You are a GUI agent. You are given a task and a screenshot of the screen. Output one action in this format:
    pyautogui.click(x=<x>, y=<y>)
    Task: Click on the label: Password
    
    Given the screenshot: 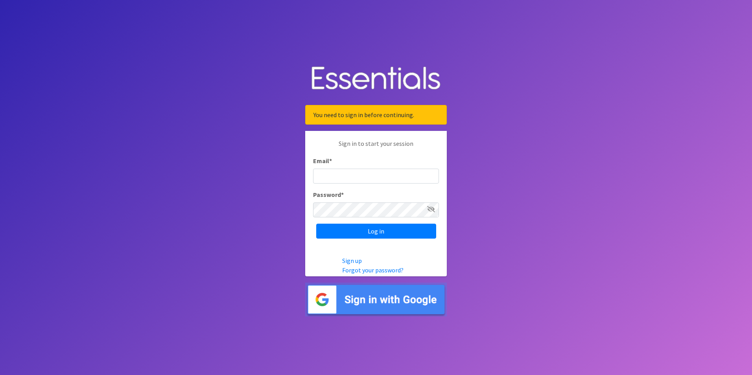 What is the action you would take?
    pyautogui.click(x=328, y=195)
    